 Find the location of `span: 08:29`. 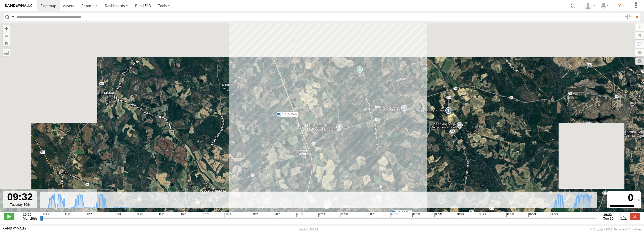

span: 08:29 is located at coordinates (554, 215).